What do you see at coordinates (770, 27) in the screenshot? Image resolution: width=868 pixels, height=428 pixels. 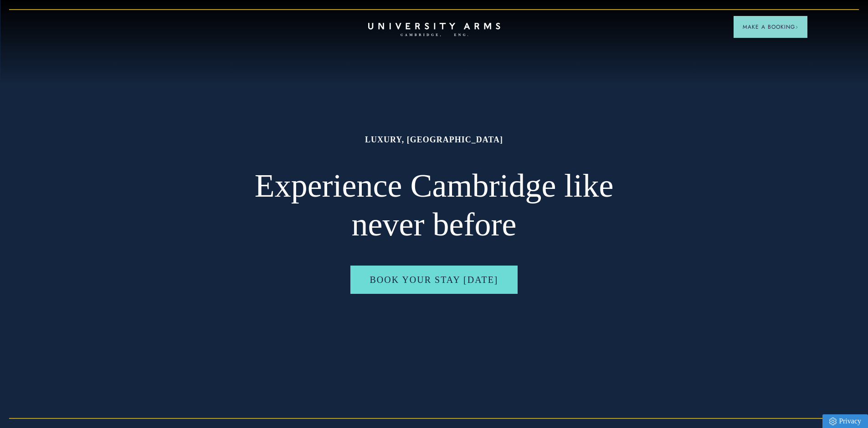 I see `span: Make a Booking` at bounding box center [770, 27].